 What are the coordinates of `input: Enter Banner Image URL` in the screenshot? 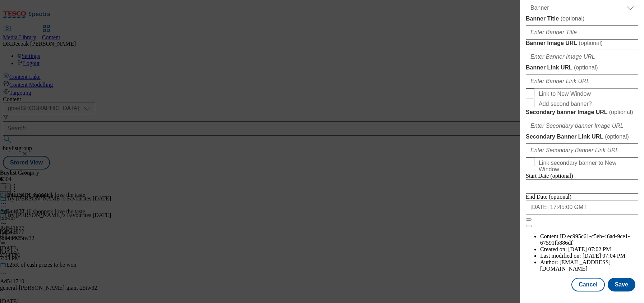 It's located at (582, 57).